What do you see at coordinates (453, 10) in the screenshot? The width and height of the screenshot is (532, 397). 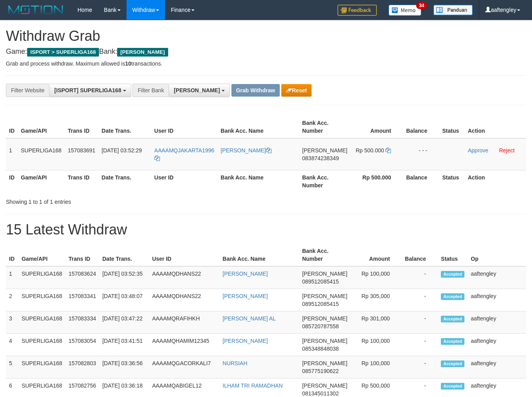 I see `img: panduan.png` at bounding box center [453, 10].